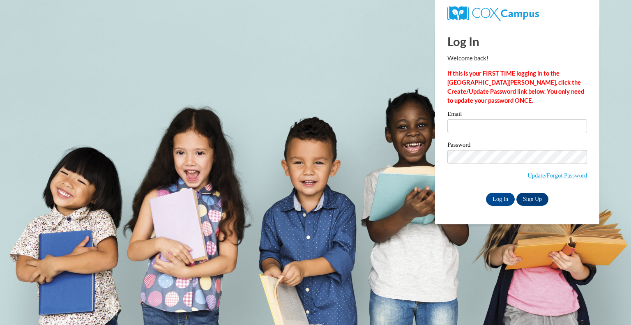  I want to click on h1: Log In, so click(517, 41).